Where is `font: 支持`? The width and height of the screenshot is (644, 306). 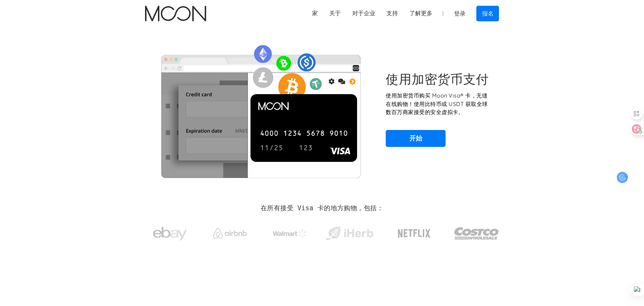
font: 支持 is located at coordinates (392, 13).